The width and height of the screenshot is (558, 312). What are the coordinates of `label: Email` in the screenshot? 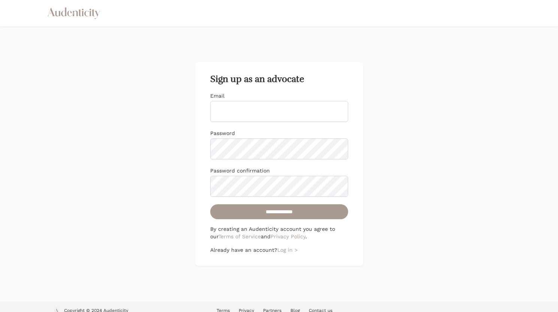 It's located at (217, 96).